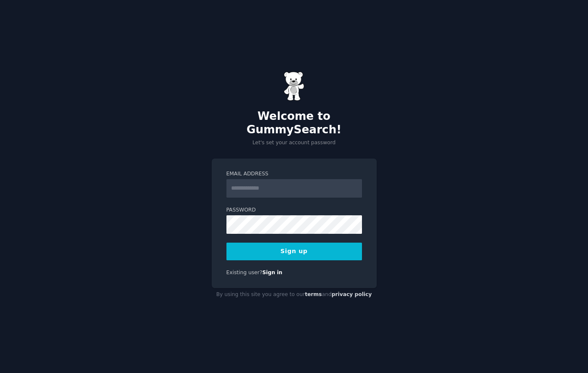  What do you see at coordinates (294, 251) in the screenshot?
I see `button: Sign up` at bounding box center [294, 251].